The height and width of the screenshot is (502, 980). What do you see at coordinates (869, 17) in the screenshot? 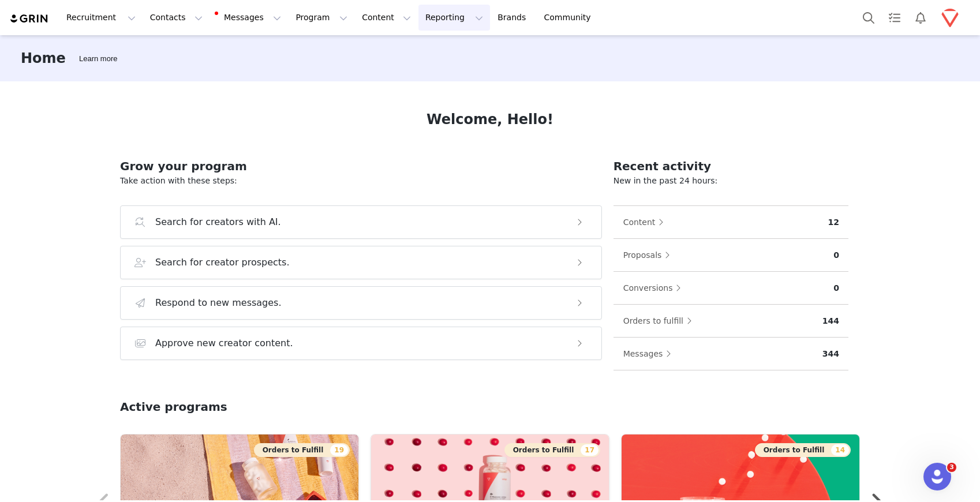
I see `button: Search` at bounding box center [869, 17].